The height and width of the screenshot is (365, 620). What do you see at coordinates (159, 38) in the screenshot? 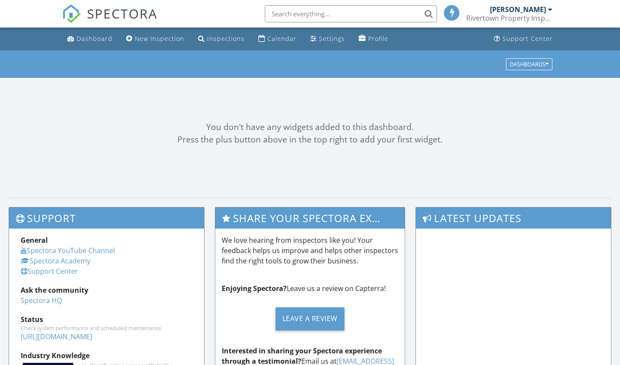
I see `div: New Inspection` at bounding box center [159, 38].